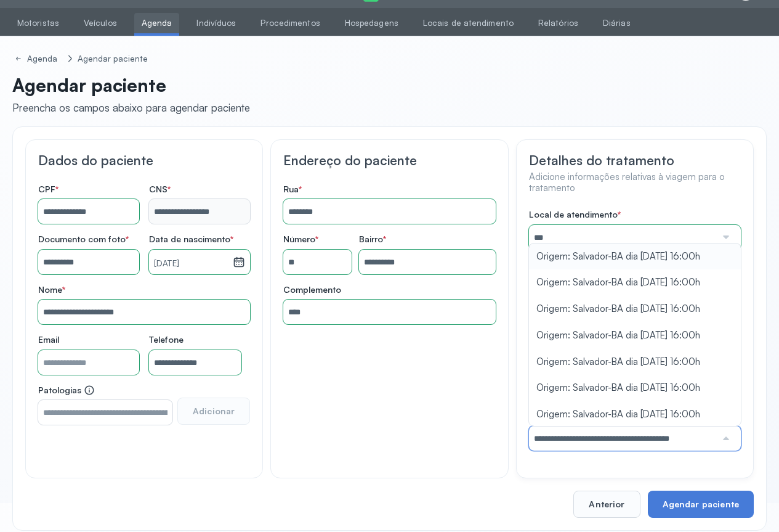 Image resolution: width=779 pixels, height=532 pixels. What do you see at coordinates (48, 189) in the screenshot?
I see `span: CPF` at bounding box center [48, 189].